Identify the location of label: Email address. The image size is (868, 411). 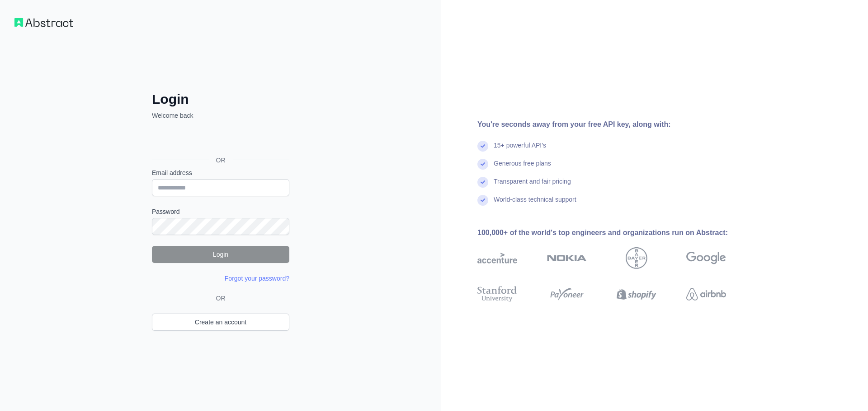
(220, 173).